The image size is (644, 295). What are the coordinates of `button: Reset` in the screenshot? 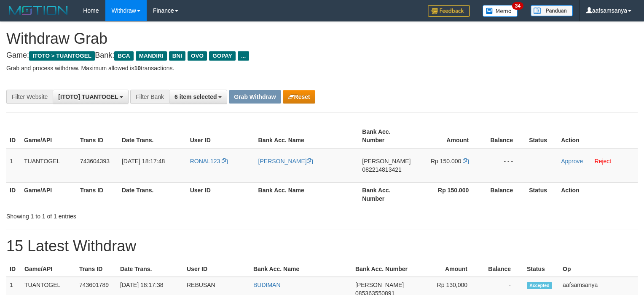 It's located at (299, 97).